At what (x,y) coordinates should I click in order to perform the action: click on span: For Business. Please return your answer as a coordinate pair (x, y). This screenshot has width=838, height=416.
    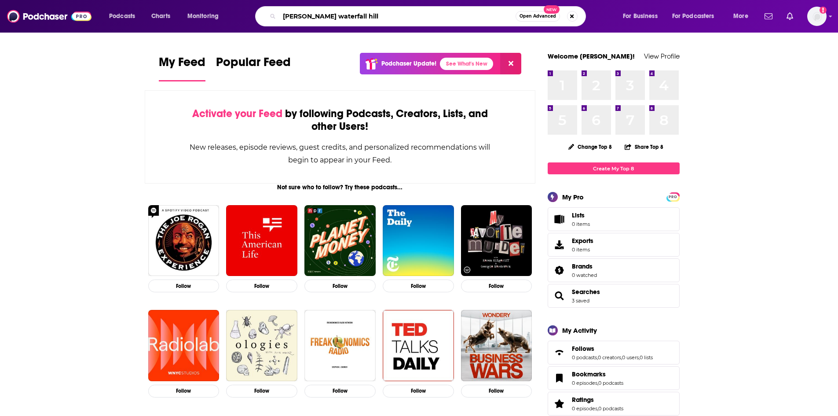
    Looking at the image, I should click on (640, 16).